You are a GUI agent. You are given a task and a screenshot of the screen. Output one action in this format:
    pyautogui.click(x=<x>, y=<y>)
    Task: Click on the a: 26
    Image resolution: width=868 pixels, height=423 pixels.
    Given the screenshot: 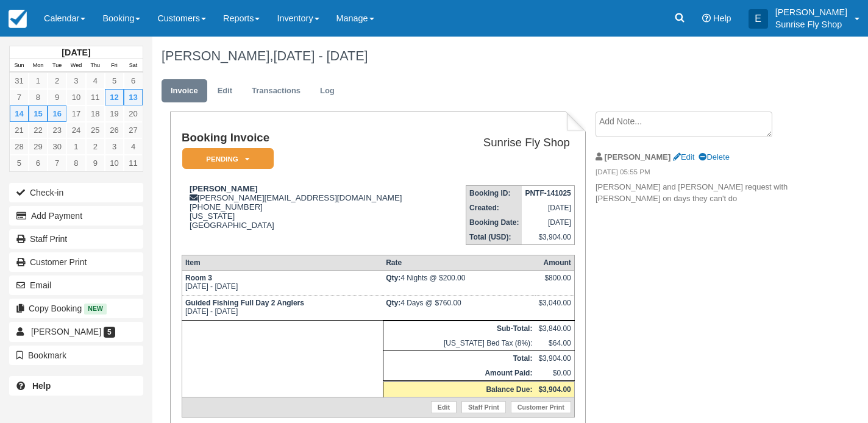 What is the action you would take?
    pyautogui.click(x=114, y=130)
    